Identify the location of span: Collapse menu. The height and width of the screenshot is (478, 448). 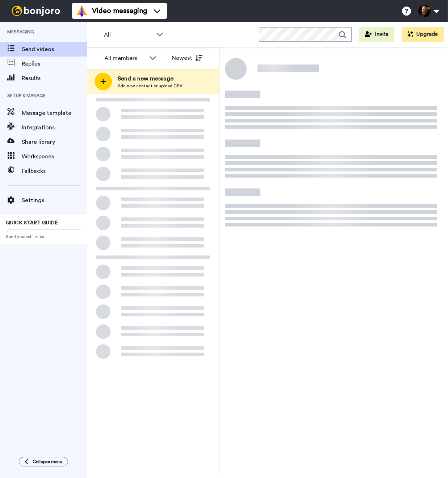
(48, 462).